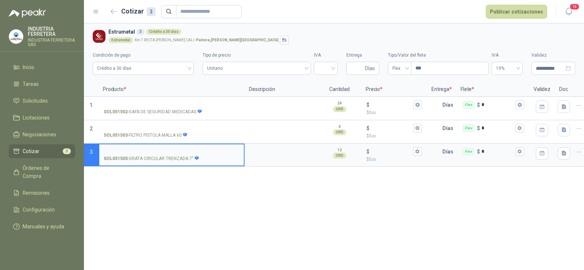  Describe the element at coordinates (42, 226) in the screenshot. I see `a: Manuales y ayuda` at that location.